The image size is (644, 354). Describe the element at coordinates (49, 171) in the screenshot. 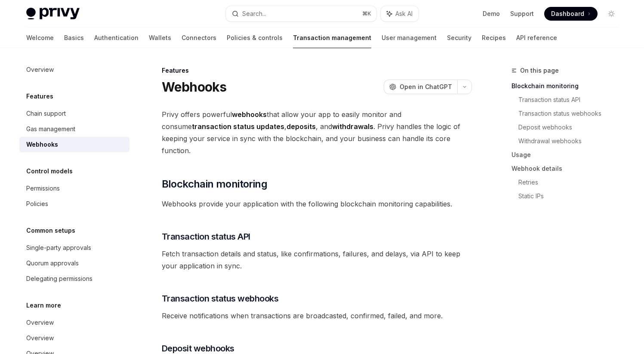

I see `h5: Control models` at that location.